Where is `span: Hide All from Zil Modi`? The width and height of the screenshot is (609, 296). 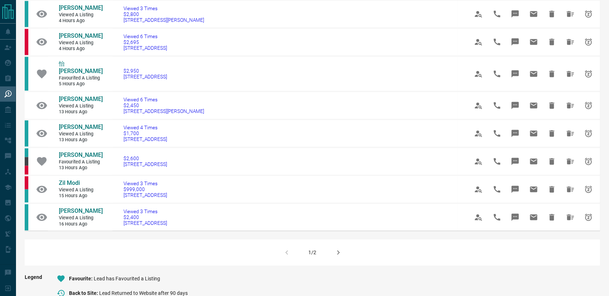
span: Hide All from Zil Modi is located at coordinates (571, 190).